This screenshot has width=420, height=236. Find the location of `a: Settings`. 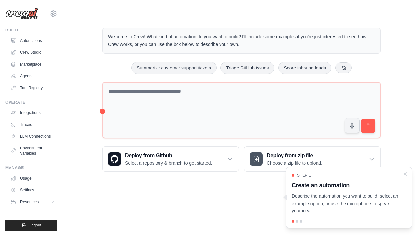

a: Settings is located at coordinates (32, 190).